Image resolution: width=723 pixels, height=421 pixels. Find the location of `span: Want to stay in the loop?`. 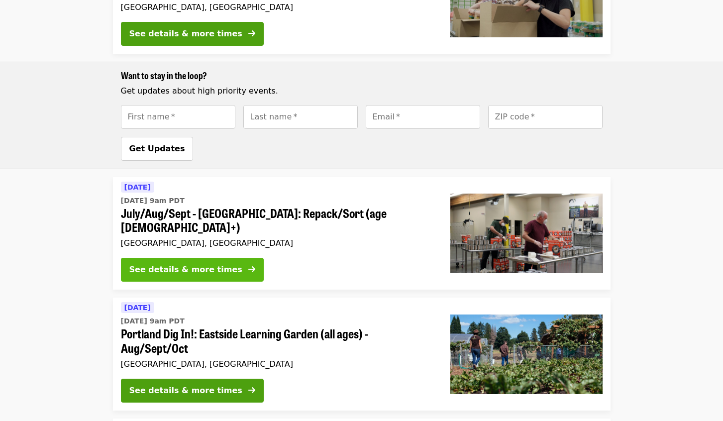

span: Want to stay in the loop? is located at coordinates (164, 75).